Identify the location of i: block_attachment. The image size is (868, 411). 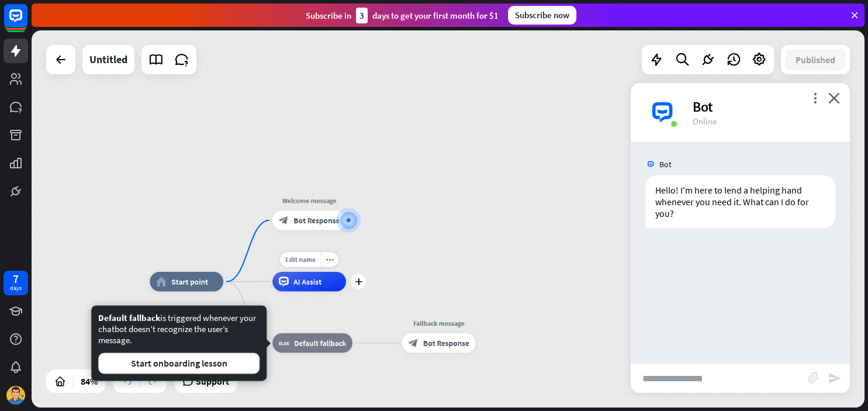
(814, 378).